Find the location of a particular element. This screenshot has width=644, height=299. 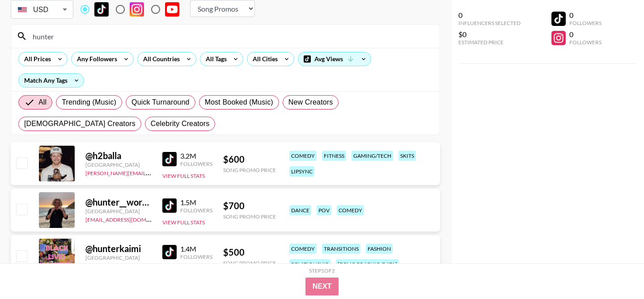

span: Trending (Music) is located at coordinates (89, 103).